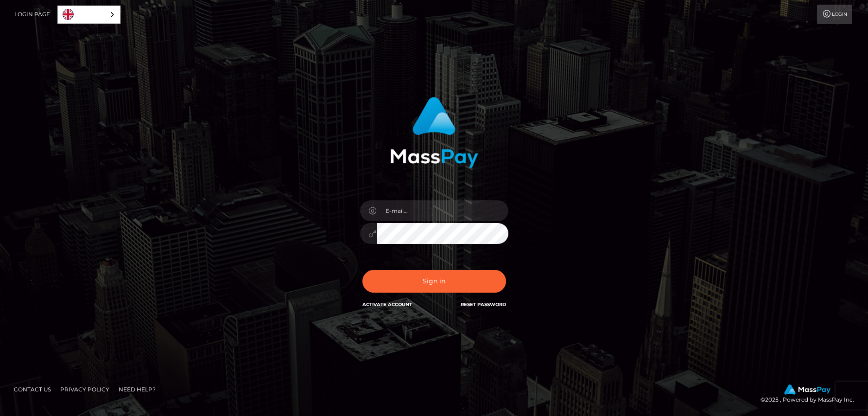  I want to click on div: Language, so click(89, 14).